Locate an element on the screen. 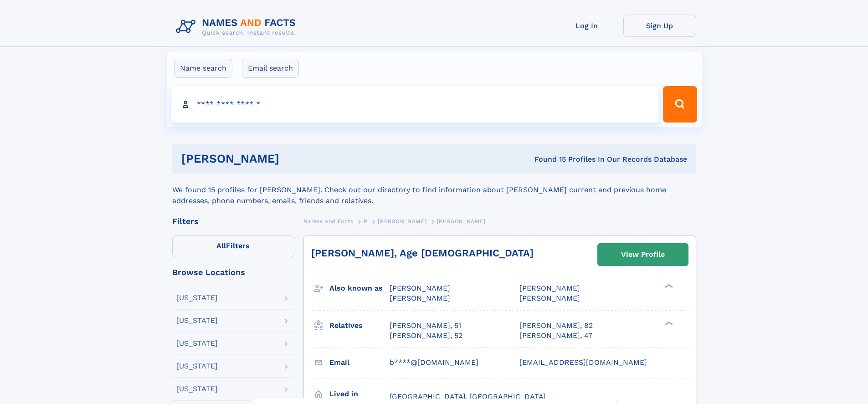 The image size is (868, 404). span: P is located at coordinates (365, 221).